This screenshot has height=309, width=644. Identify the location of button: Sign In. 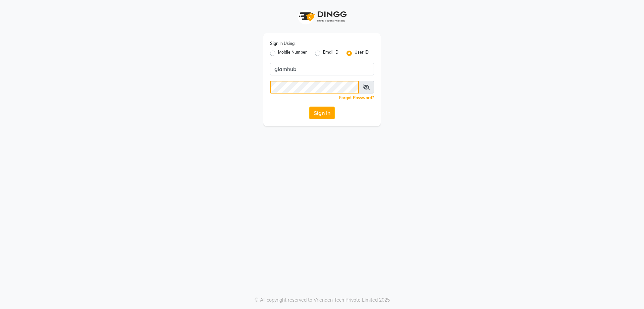
(322, 113).